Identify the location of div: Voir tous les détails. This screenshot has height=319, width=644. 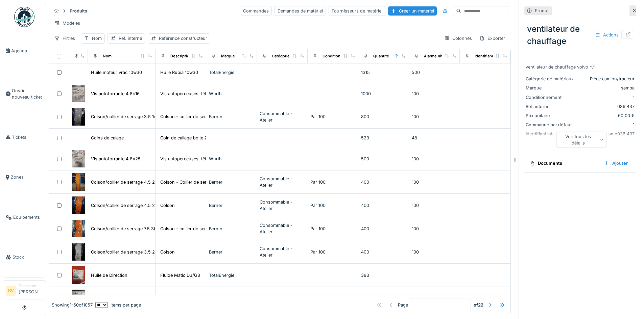
(581, 140).